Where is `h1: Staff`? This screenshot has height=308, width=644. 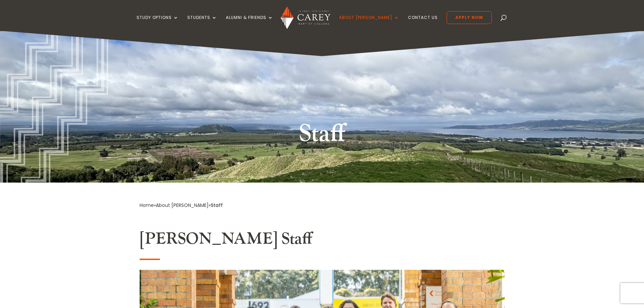
h1: Staff is located at coordinates (322, 136).